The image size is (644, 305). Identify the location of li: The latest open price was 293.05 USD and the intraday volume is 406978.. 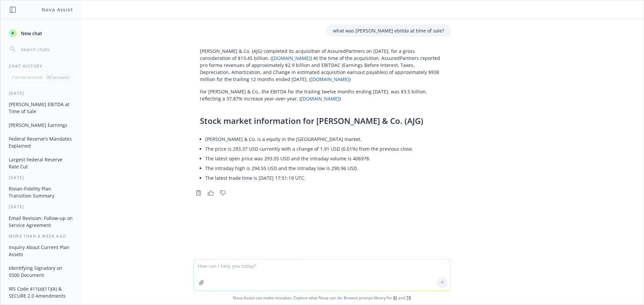
(325, 158).